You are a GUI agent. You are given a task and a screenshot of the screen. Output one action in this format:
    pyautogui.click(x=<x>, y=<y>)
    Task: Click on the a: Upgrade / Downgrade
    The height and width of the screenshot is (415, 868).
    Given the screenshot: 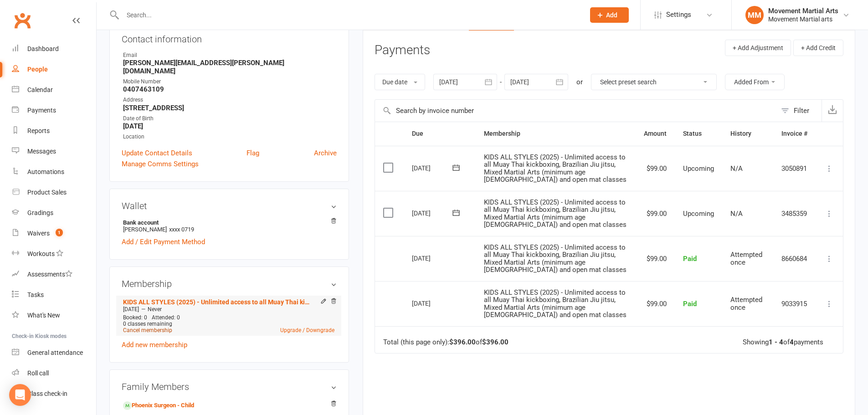 What is the action you would take?
    pyautogui.click(x=307, y=330)
    